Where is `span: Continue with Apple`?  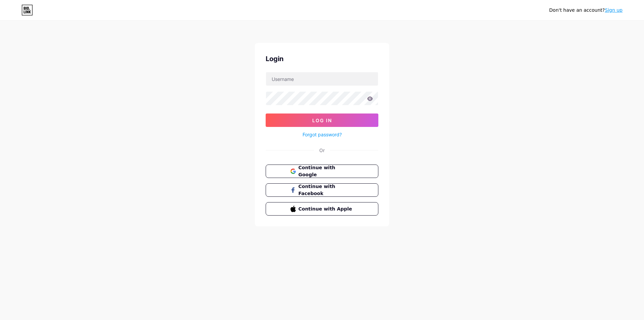 span: Continue with Apple is located at coordinates (326, 209).